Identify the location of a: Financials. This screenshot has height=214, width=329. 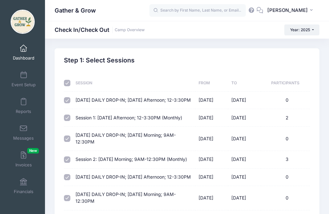
(23, 186).